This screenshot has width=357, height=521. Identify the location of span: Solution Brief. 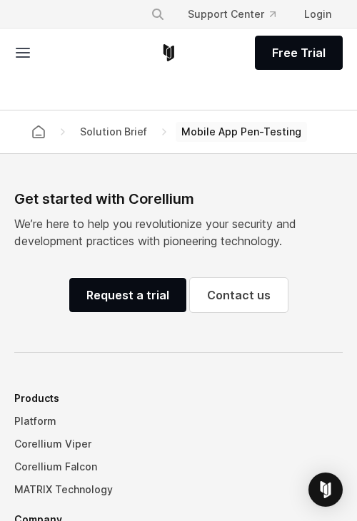
(113, 131).